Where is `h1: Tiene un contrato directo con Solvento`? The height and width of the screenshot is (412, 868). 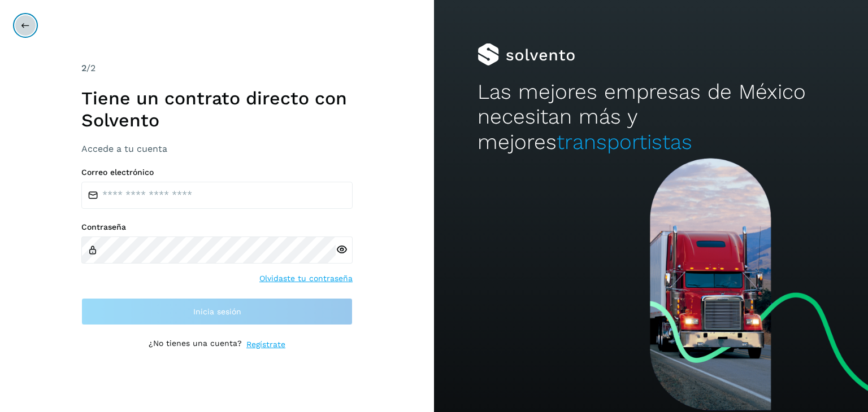
h1: Tiene un contrato directo con Solvento is located at coordinates (217, 109).